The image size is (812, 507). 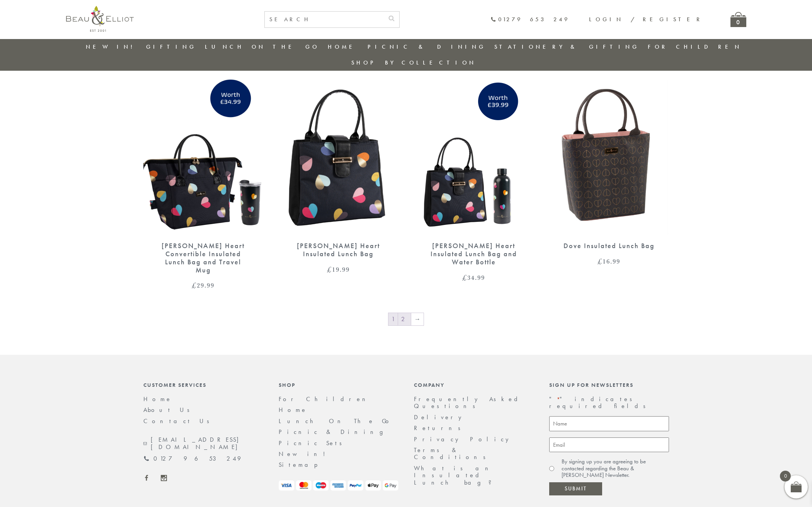 What do you see at coordinates (169, 410) in the screenshot?
I see `a: About Us` at bounding box center [169, 410].